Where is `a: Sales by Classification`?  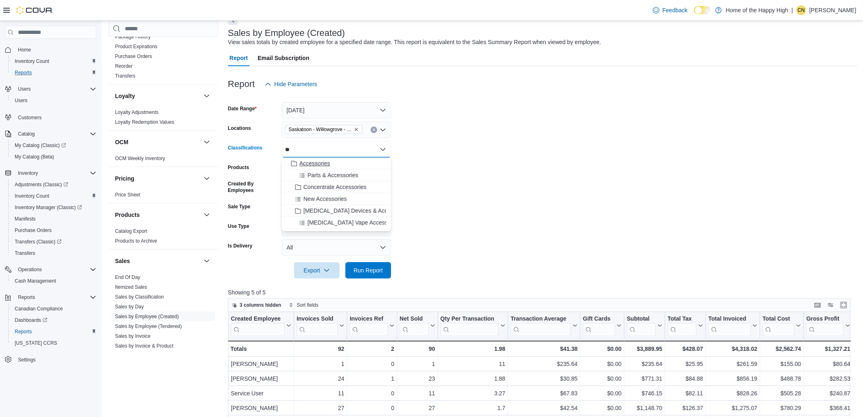
a: Sales by Classification is located at coordinates (140, 297).